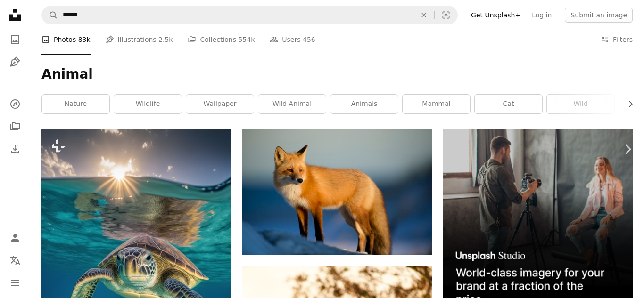 The image size is (644, 298). What do you see at coordinates (139, 40) in the screenshot?
I see `a: Illustrations 2.5k` at bounding box center [139, 40].